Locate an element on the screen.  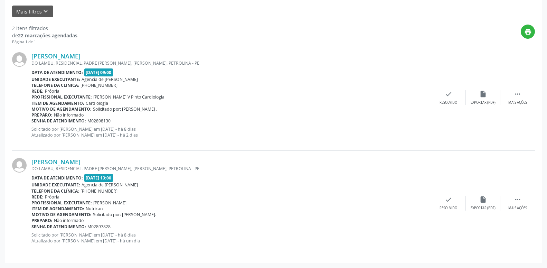
span: Nutricao is located at coordinates (94, 208).